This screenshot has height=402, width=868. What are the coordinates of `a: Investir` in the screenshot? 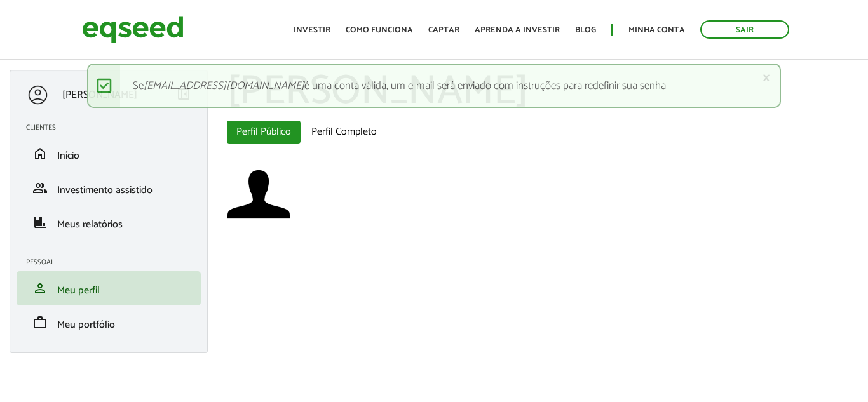 It's located at (312, 30).